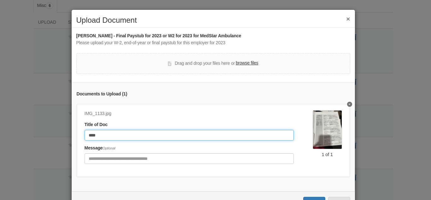 The height and width of the screenshot is (200, 431). What do you see at coordinates (213, 63) in the screenshot?
I see `div: Drag and drop your files here or` at bounding box center [213, 63].